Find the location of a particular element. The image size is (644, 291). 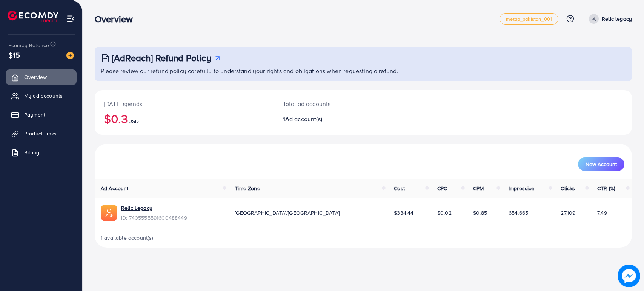

span: CPM is located at coordinates (478, 189).